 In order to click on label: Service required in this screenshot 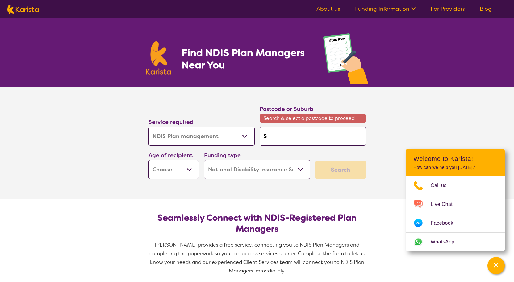, I will do `click(171, 122)`.